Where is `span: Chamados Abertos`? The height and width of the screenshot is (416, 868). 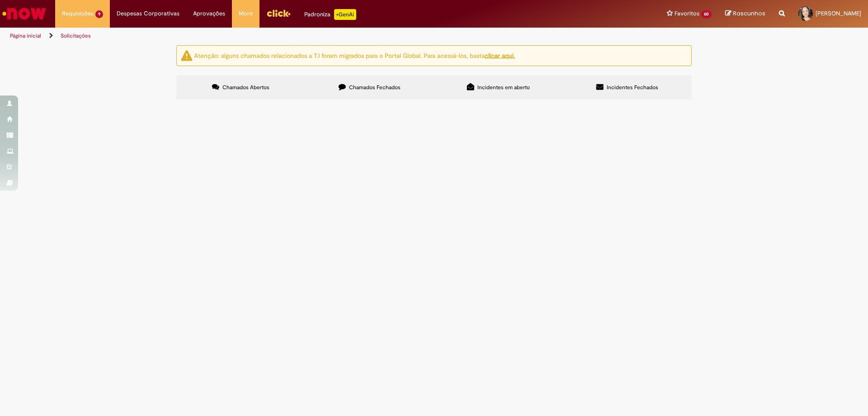 span: Chamados Abertos is located at coordinates (246, 87).